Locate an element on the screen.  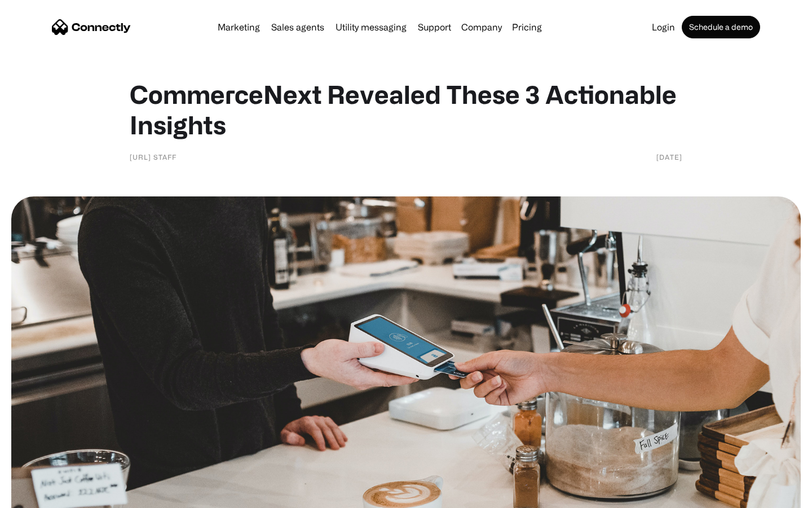
a: Support is located at coordinates (434, 27).